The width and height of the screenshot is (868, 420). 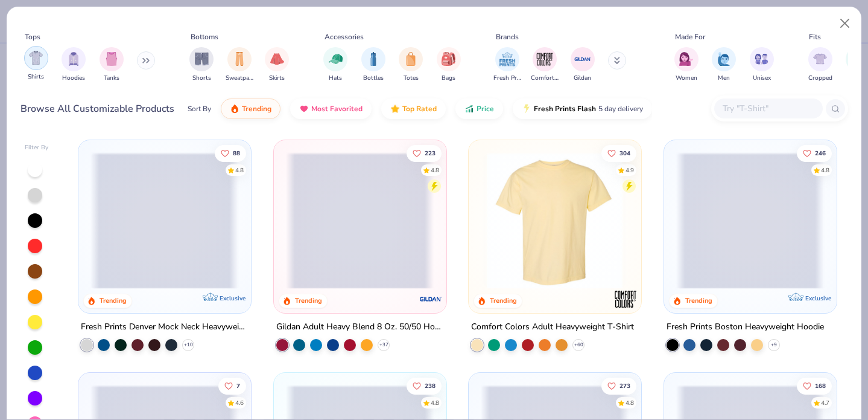 I want to click on div: filter for Sweatpants, so click(x=240, y=64).